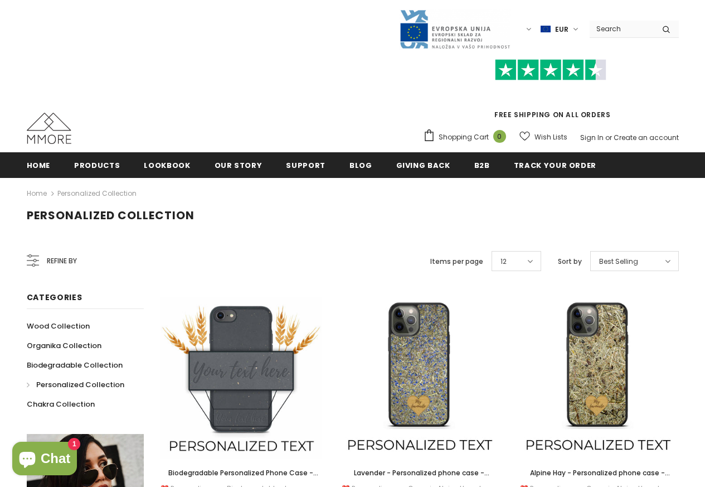  I want to click on a: support, so click(306, 164).